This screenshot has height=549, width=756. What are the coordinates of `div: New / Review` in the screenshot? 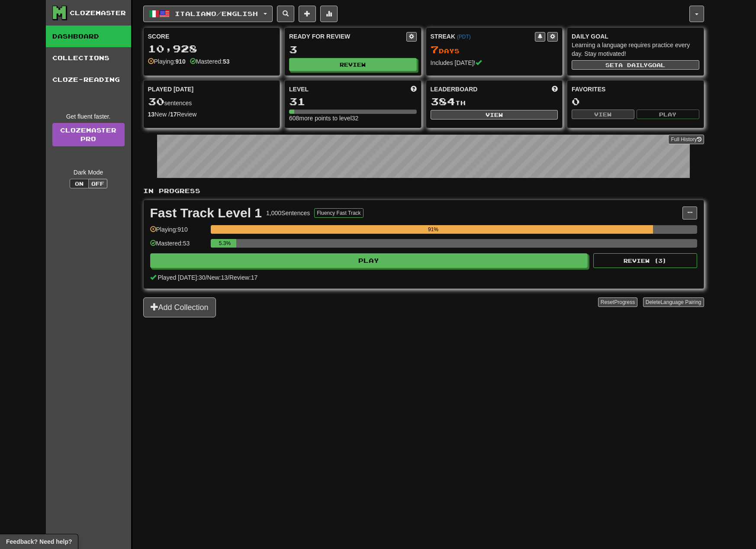 It's located at (212, 115).